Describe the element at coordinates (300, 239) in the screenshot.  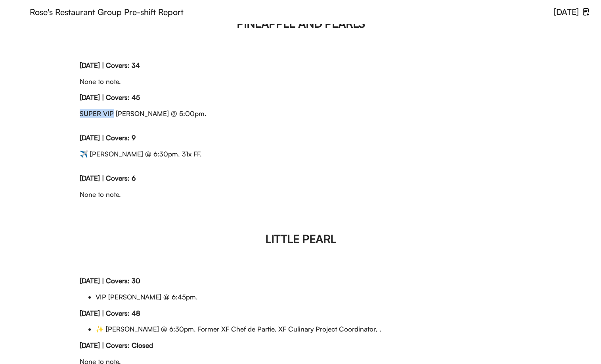
I see `strong: LITTLE PEARL` at that location.